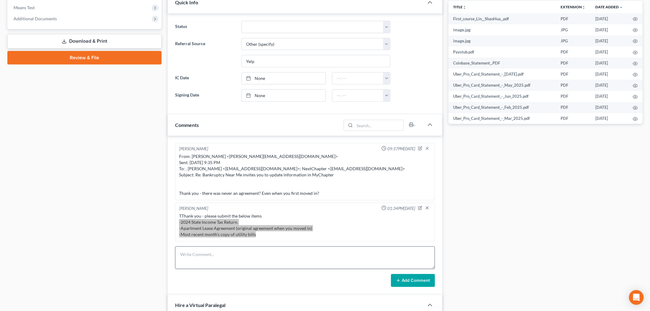 This screenshot has height=311, width=650. I want to click on td: Uber_Pro_Card_Statement_-_Mar_2025.pdf, so click(503, 119).